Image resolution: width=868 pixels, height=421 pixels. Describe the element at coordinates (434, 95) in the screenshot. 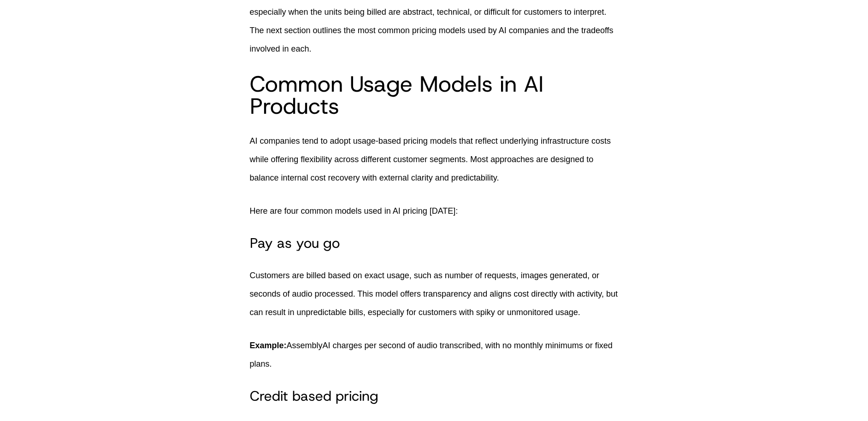

I see `h2: Common Usage Models in AI Products` at that location.